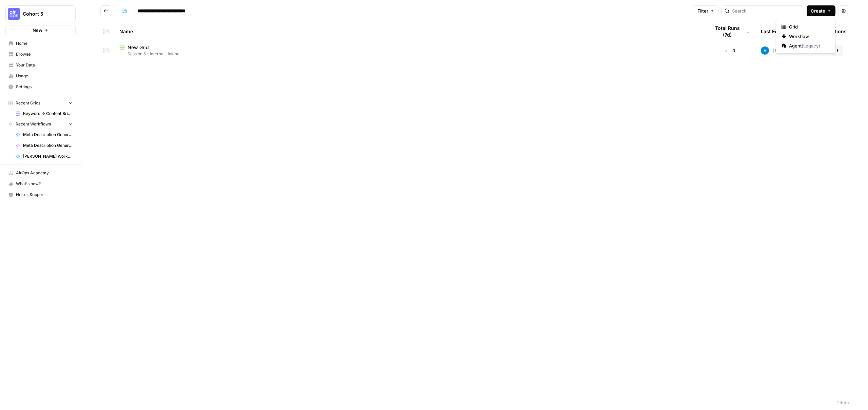 This screenshot has height=410, width=868. What do you see at coordinates (811, 46) in the screenshot?
I see `span: ( Legacy )` at bounding box center [811, 46].